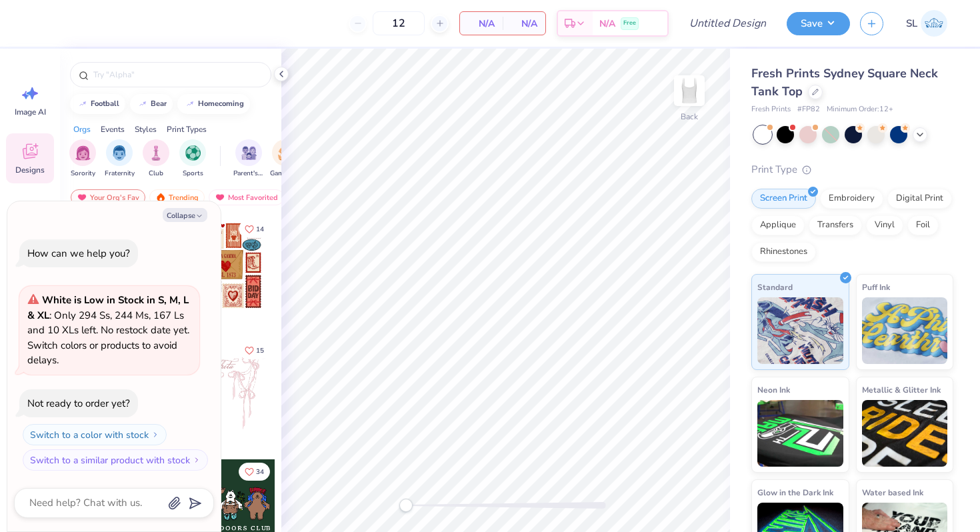 The height and width of the screenshot is (532, 980). I want to click on input: Try "Alpha", so click(177, 75).